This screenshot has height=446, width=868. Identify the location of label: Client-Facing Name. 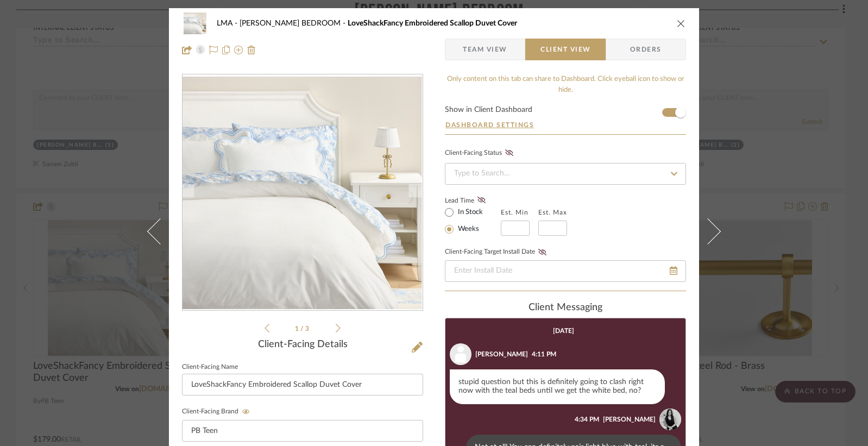
(210, 367).